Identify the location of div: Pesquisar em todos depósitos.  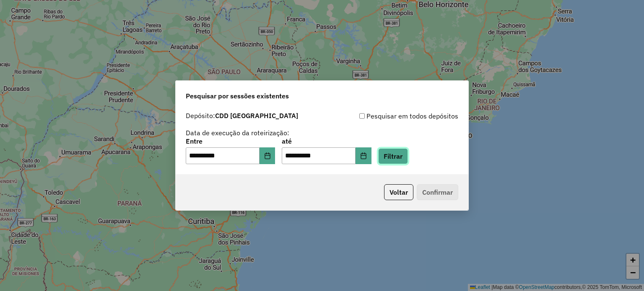
(390, 116).